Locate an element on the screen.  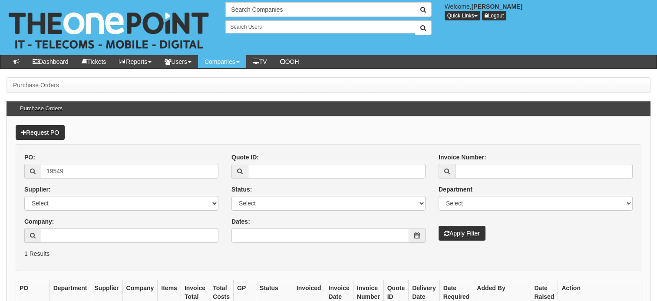
a: OOH is located at coordinates (290, 62).